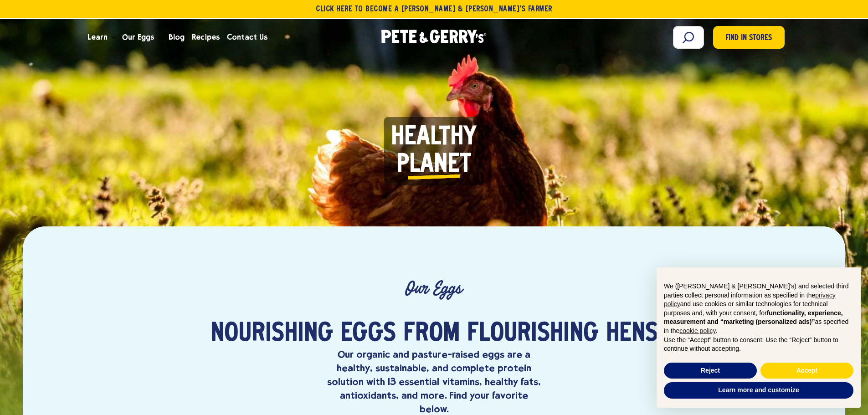 The height and width of the screenshot is (415, 868). Describe the element at coordinates (114, 37) in the screenshot. I see `button: Open the dropdown menu for Learn` at that location.